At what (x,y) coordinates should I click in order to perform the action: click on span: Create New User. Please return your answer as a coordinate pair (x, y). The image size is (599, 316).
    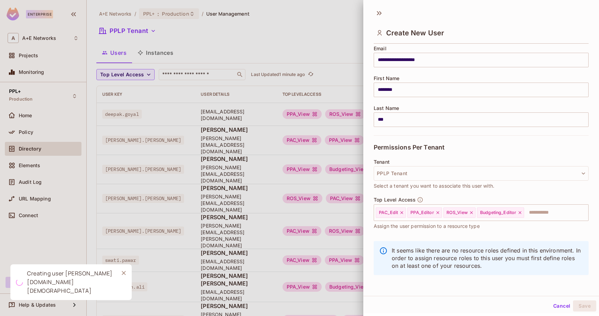
    Looking at the image, I should click on (415, 33).